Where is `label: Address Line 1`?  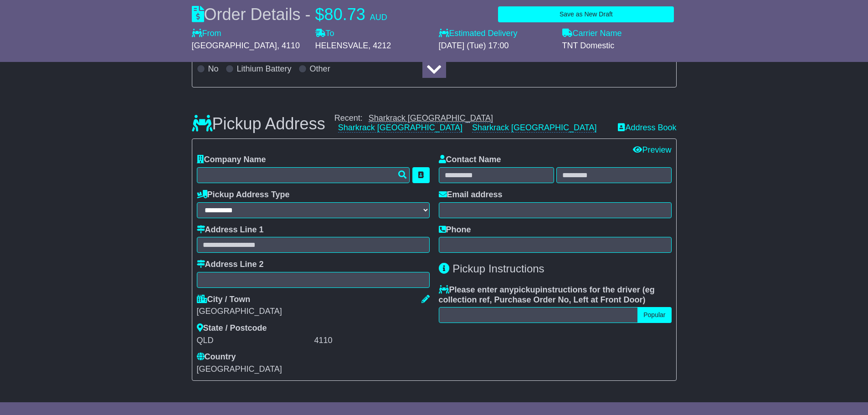
label: Address Line 1 is located at coordinates (230, 230).